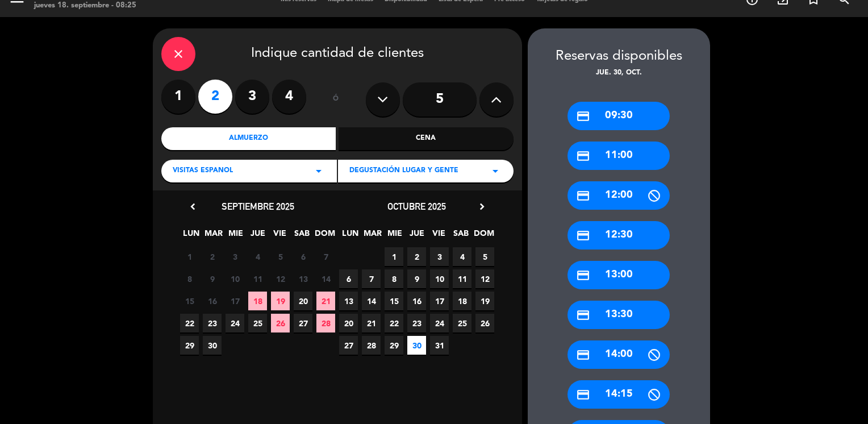 This screenshot has height=424, width=868. What do you see at coordinates (212, 323) in the screenshot?
I see `span: 23` at bounding box center [212, 323].